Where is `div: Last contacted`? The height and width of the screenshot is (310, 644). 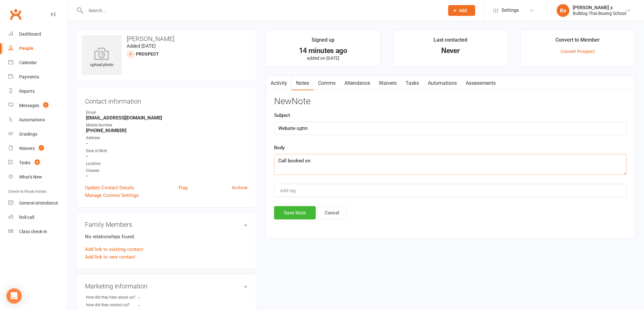 div: Last contacted is located at coordinates (450, 41).